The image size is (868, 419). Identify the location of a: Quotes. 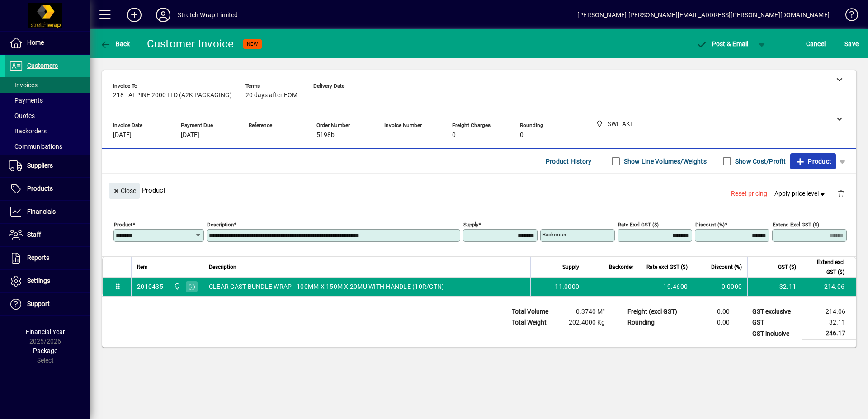
(48, 116).